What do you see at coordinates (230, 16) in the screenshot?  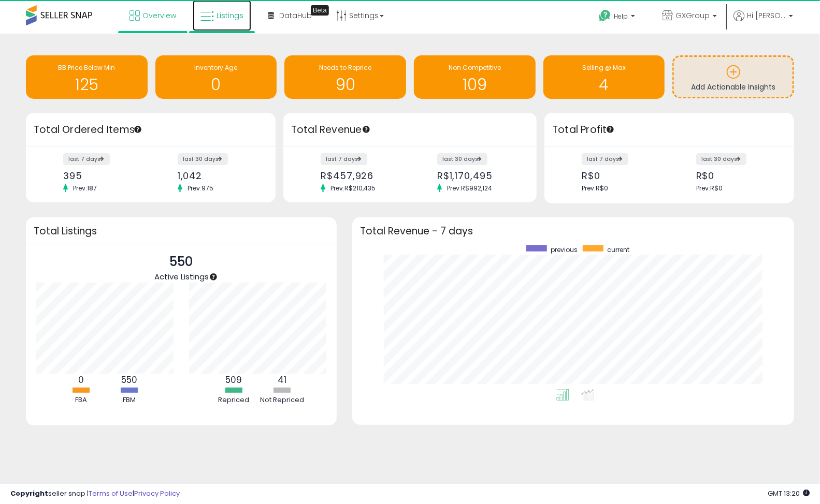 I see `span: Listings` at bounding box center [230, 16].